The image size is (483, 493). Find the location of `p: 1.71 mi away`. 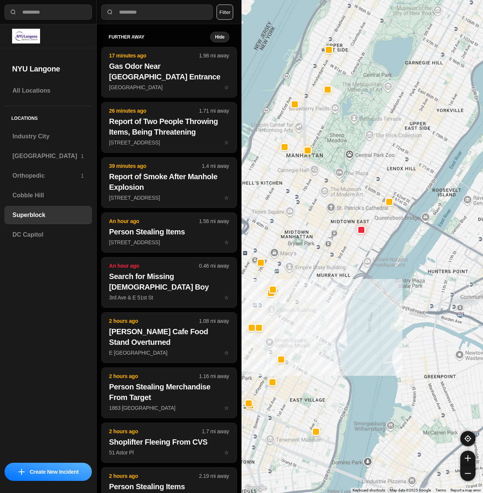

p: 1.71 mi away is located at coordinates (214, 111).